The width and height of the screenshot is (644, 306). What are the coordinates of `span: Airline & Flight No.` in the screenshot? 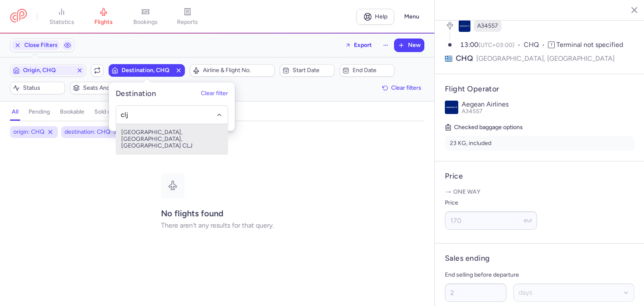 It's located at (238, 70).